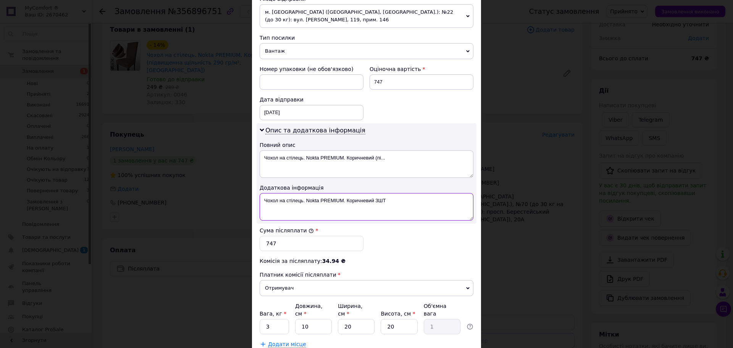  Describe the element at coordinates (350, 310) in the screenshot. I see `label: Ширина, см` at that location.